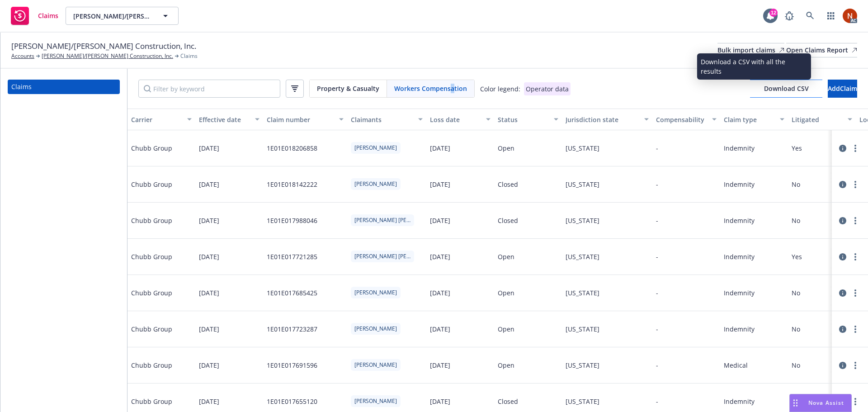  I want to click on div: 1E01E017988046, so click(292, 220).